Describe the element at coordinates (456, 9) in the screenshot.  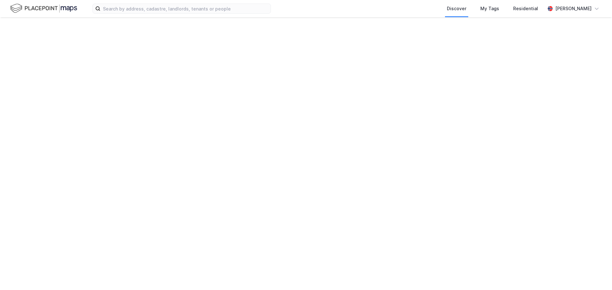
I see `div: Discover` at that location.